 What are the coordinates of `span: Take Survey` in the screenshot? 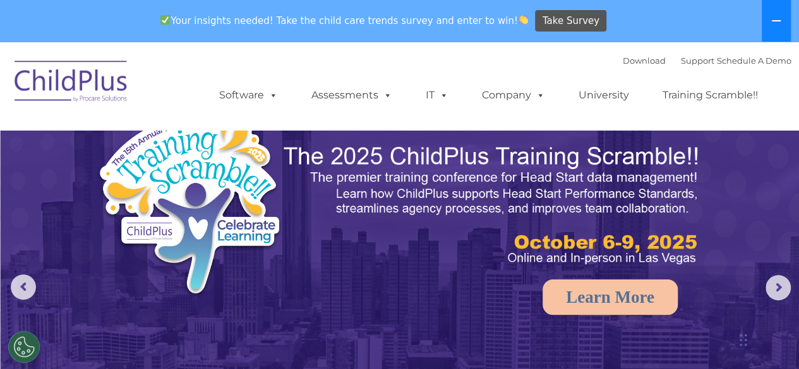 It's located at (571, 21).